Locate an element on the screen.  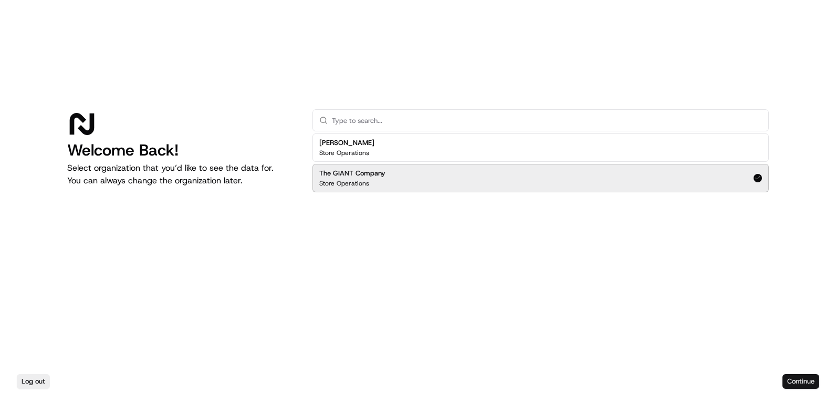
button: Log out is located at coordinates (33, 381).